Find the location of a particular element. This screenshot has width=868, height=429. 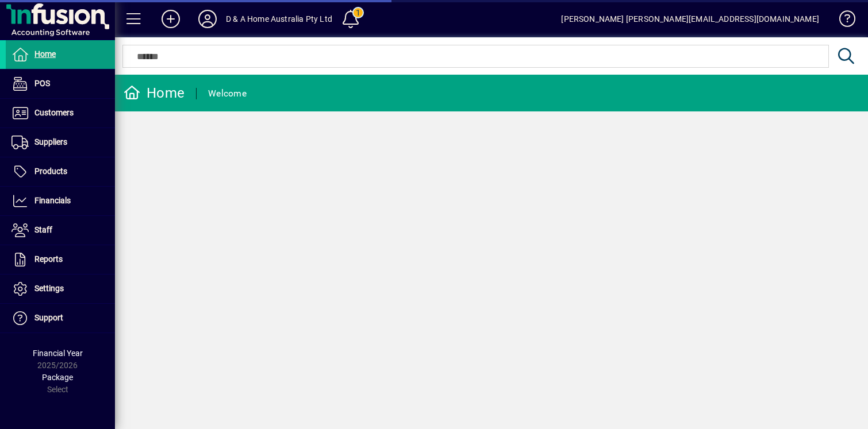

a: Settings is located at coordinates (61, 289).